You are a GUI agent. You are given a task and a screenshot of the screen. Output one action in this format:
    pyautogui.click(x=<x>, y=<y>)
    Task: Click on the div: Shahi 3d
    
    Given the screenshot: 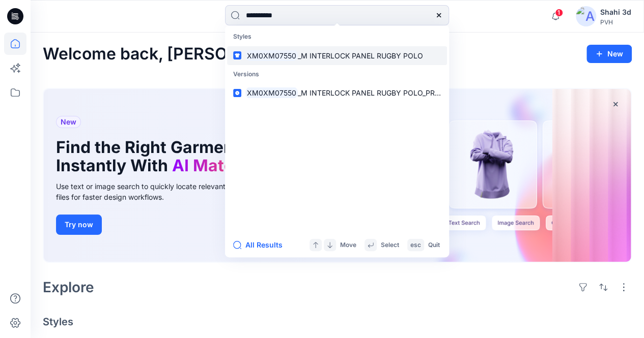 What is the action you would take?
    pyautogui.click(x=615, y=12)
    